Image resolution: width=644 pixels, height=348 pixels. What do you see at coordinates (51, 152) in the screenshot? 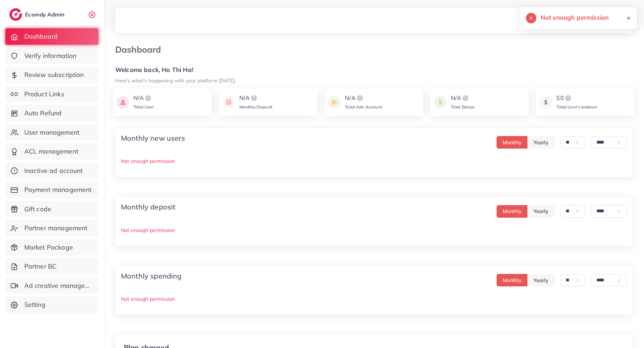
I see `a: ACL management` at bounding box center [51, 152].